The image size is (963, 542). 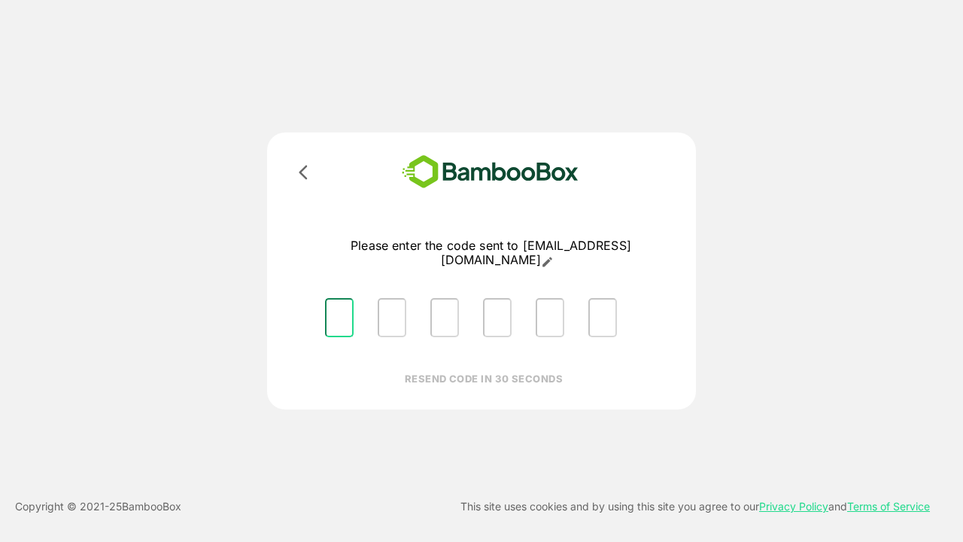 What do you see at coordinates (339, 317) in the screenshot?
I see `input: Please enter OTP character 1` at bounding box center [339, 317].